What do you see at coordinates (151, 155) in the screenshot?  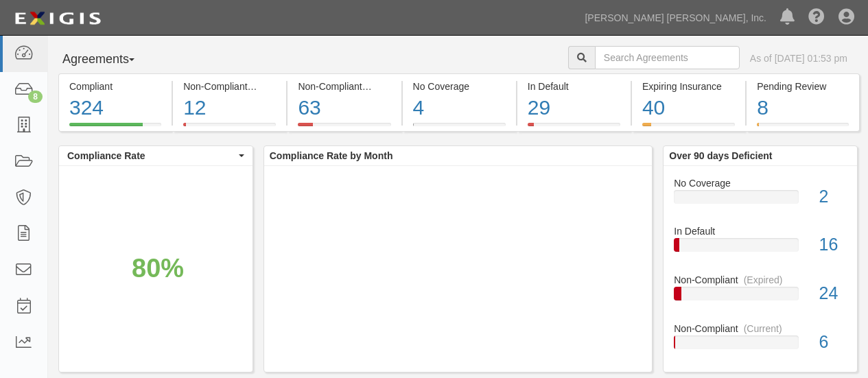 I see `span: Compliance Rate` at bounding box center [151, 155].